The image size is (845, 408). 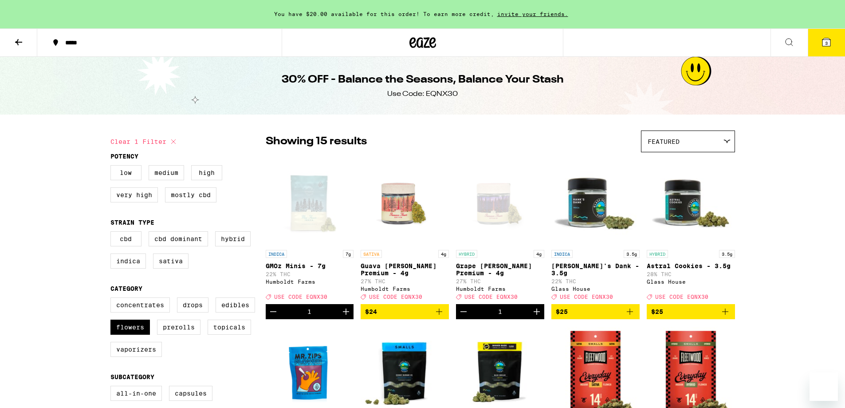 What do you see at coordinates (166, 173) in the screenshot?
I see `label: Medium` at bounding box center [166, 173].